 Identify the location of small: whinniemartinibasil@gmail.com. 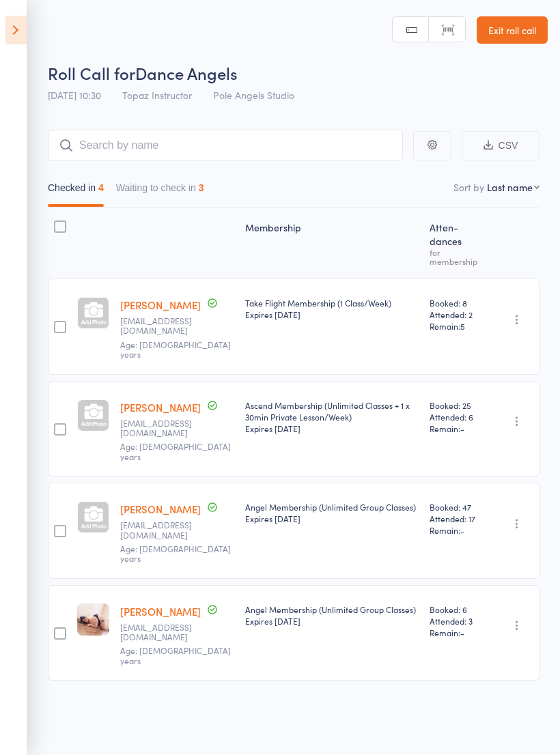
(164, 326).